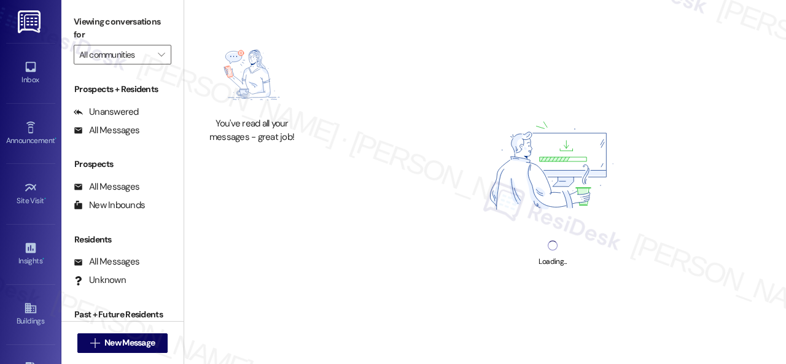 The height and width of the screenshot is (364, 786). I want to click on a: Insights •, so click(31, 254).